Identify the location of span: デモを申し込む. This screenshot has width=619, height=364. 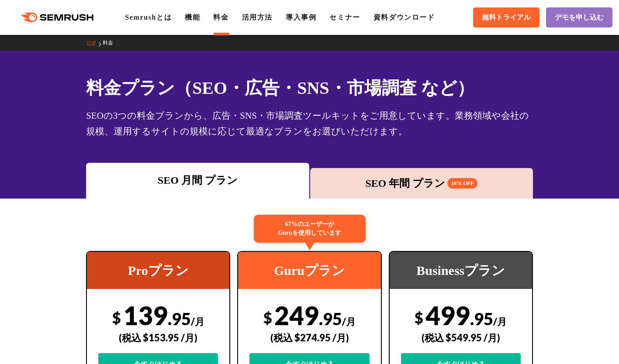
(579, 18).